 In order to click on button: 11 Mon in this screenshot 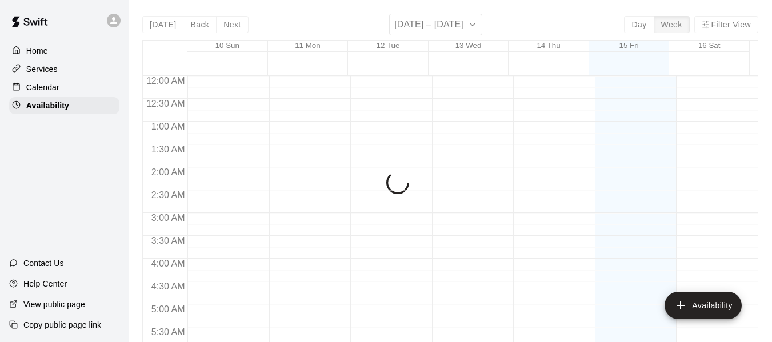, I will do `click(307, 45)`.